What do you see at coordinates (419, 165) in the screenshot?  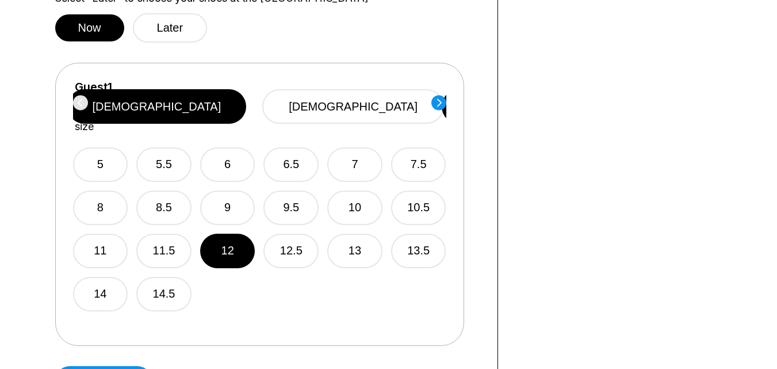 I see `button: 7.5` at bounding box center [419, 165].